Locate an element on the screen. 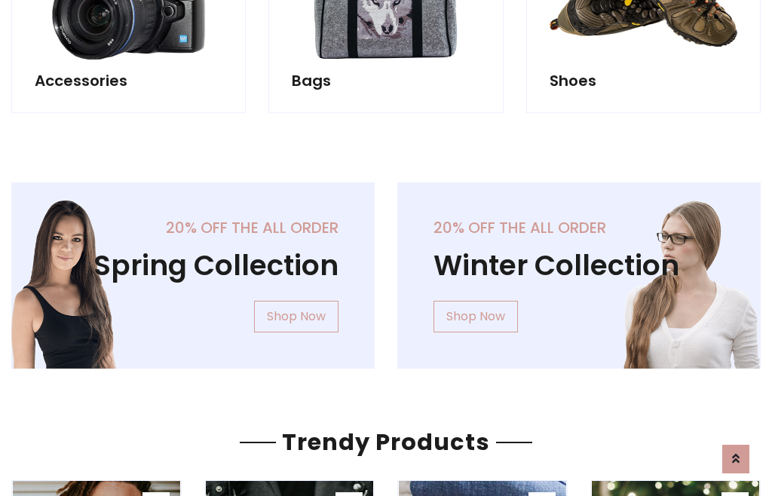 This screenshot has width=772, height=496. h5: Bags is located at coordinates (385, 81).